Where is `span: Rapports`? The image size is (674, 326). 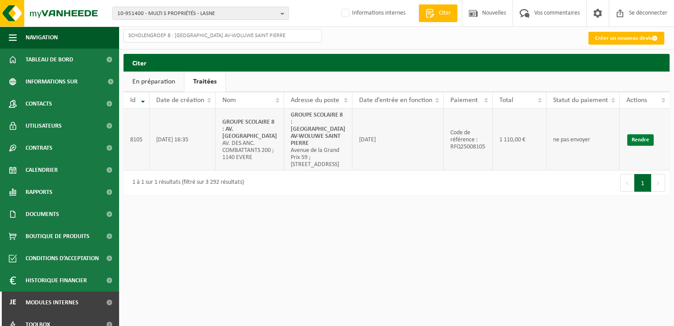 span: Rapports is located at coordinates (39, 192).